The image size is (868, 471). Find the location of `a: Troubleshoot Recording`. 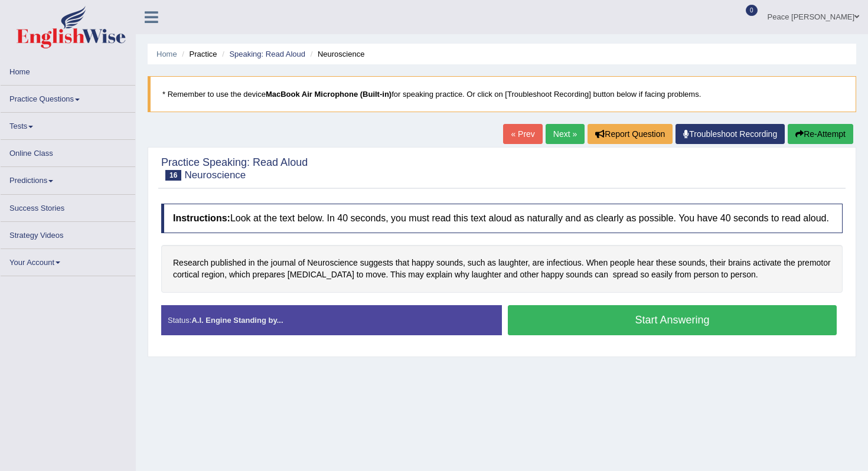

a: Troubleshoot Recording is located at coordinates (730, 134).